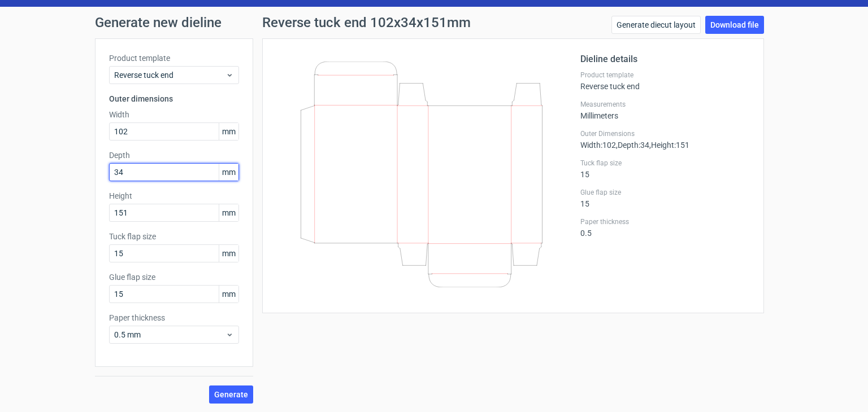 The width and height of the screenshot is (868, 412). What do you see at coordinates (174, 196) in the screenshot?
I see `label: Height` at bounding box center [174, 196].